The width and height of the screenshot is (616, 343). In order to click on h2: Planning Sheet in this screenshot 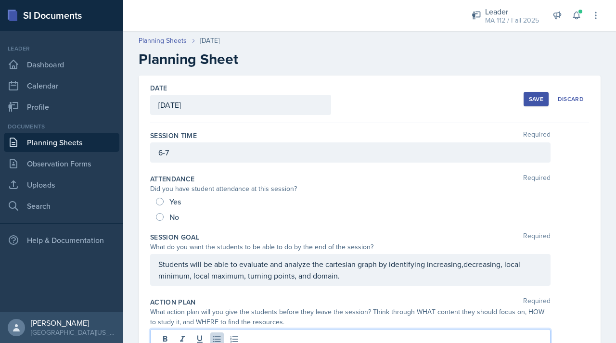, I will do `click(370, 59)`.